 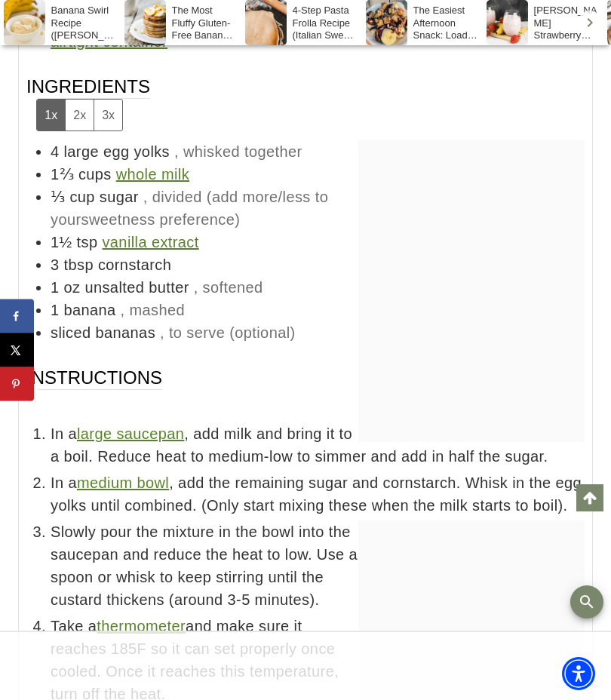 What do you see at coordinates (79, 114) in the screenshot?
I see `button: Adjust servings by 2x` at bounding box center [79, 114].